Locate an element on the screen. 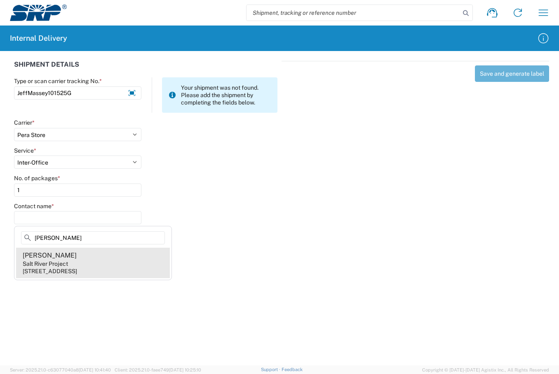  img: srp is located at coordinates (38, 13).